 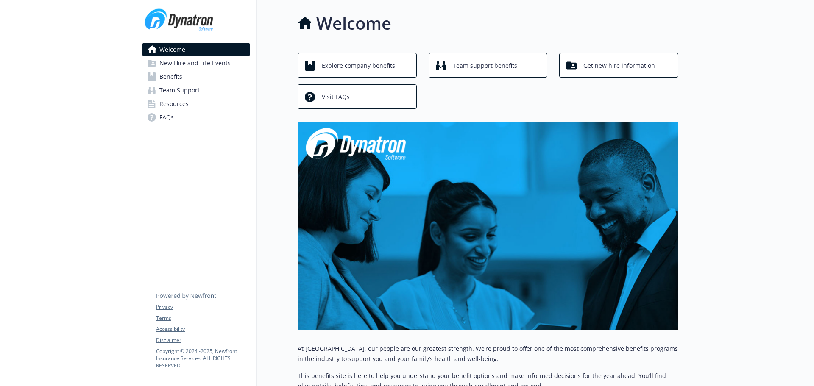 I want to click on button: Explore company benefits, so click(x=357, y=65).